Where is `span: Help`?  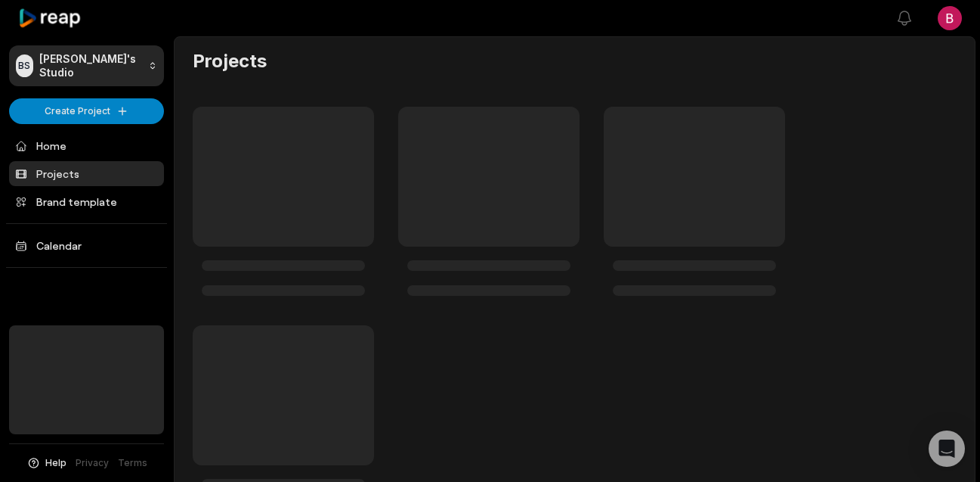 span: Help is located at coordinates (56, 463).